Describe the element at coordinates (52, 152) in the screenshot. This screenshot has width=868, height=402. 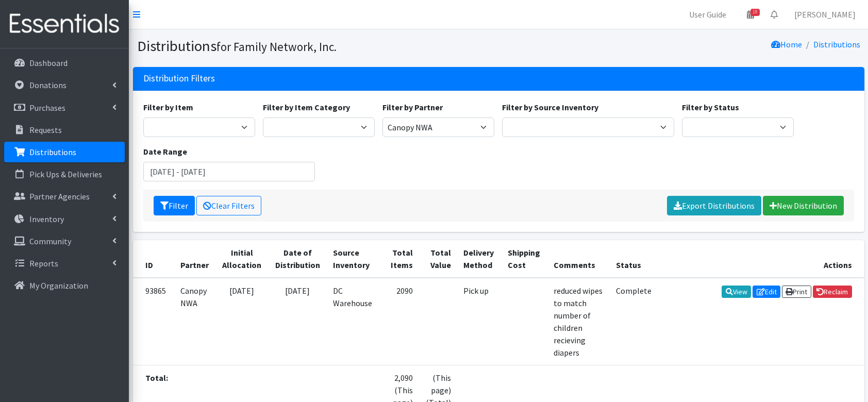
I see `p: Distributions` at that location.